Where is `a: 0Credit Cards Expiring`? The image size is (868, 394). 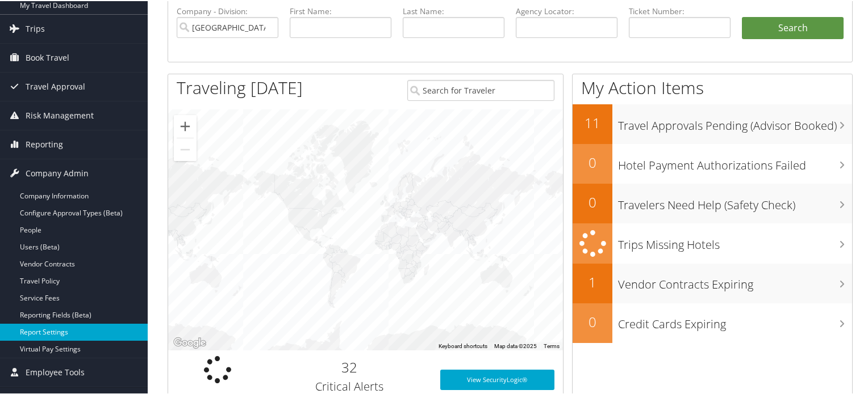
a: 0Credit Cards Expiring is located at coordinates (712, 322).